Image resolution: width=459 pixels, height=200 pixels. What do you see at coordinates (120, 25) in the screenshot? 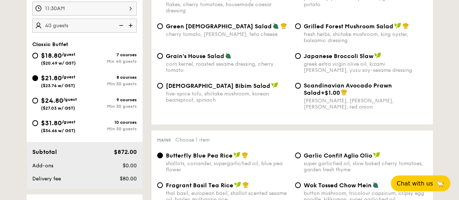
I see `img: icon-reduce.1d2dbef1.svg` at bounding box center [120, 25].